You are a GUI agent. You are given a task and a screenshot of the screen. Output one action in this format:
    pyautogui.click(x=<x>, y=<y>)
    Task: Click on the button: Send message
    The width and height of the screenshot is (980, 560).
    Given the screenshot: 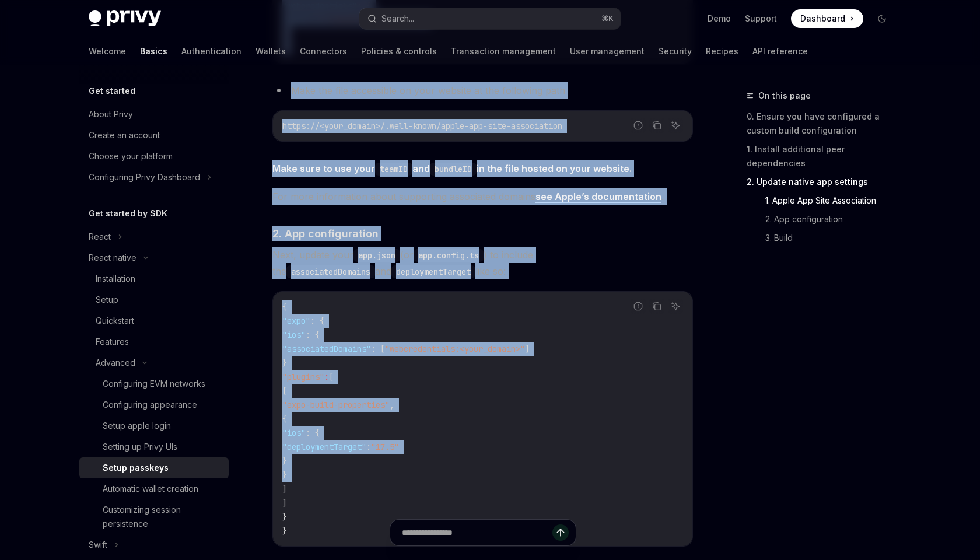 What is the action you would take?
    pyautogui.click(x=561, y=533)
    